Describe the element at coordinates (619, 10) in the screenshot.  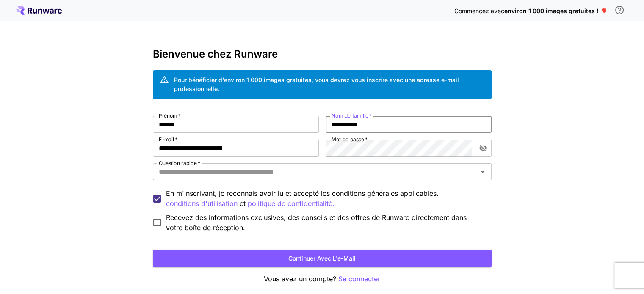
I see `button: Pour bénéficier d'un crédit gratuit, vous devez vous inscrire avec une adresse e-mail professionn...` at that location.